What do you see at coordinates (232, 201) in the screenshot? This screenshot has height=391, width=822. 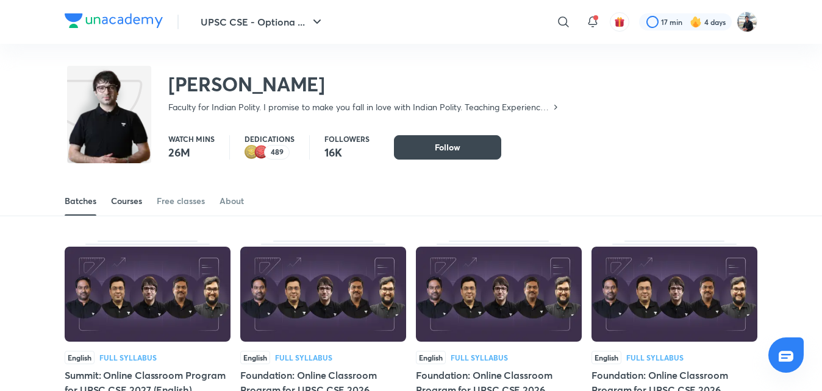 I see `a: About` at bounding box center [232, 201].